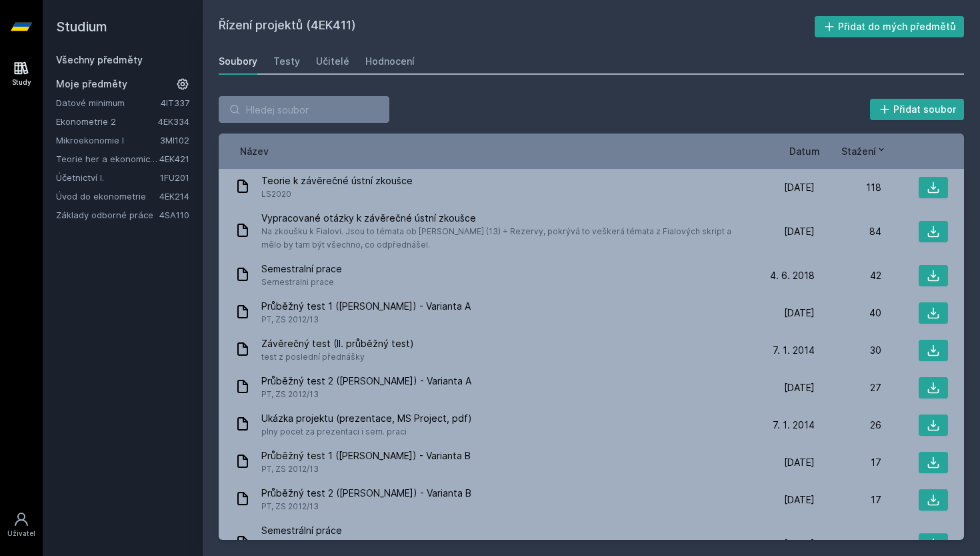  What do you see at coordinates (338, 357) in the screenshot?
I see `span: test z poslední přednášky` at bounding box center [338, 357].